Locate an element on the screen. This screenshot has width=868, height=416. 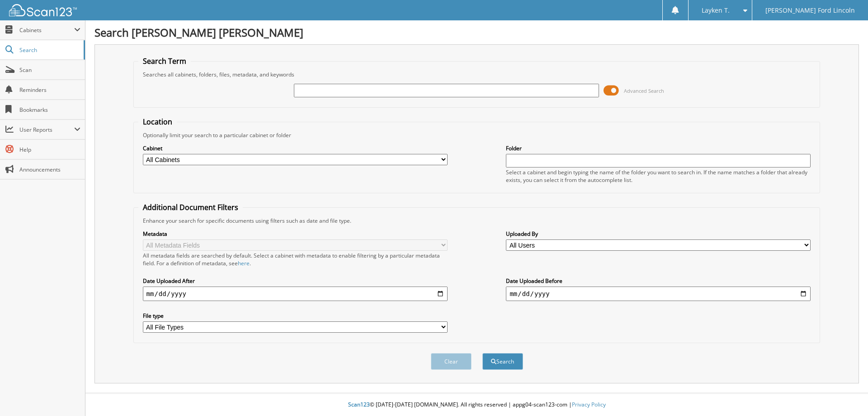
label: Cabinet is located at coordinates (295, 148).